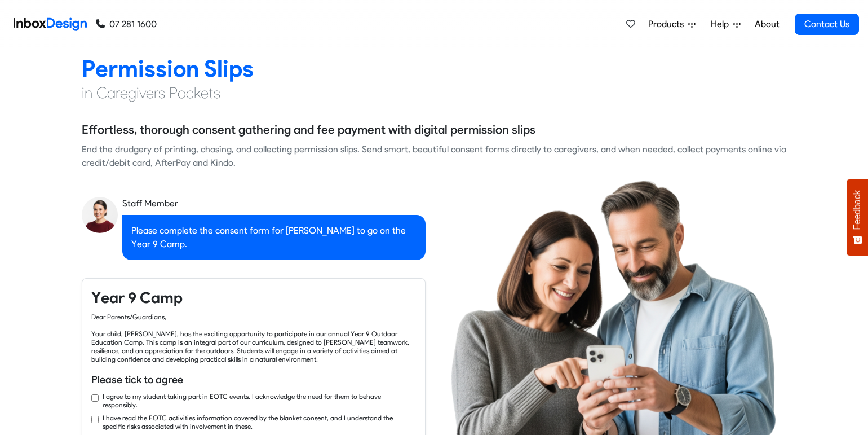 The image size is (868, 435). What do you see at coordinates (254, 380) in the screenshot?
I see `h6: Please tick to agree` at bounding box center [254, 380].